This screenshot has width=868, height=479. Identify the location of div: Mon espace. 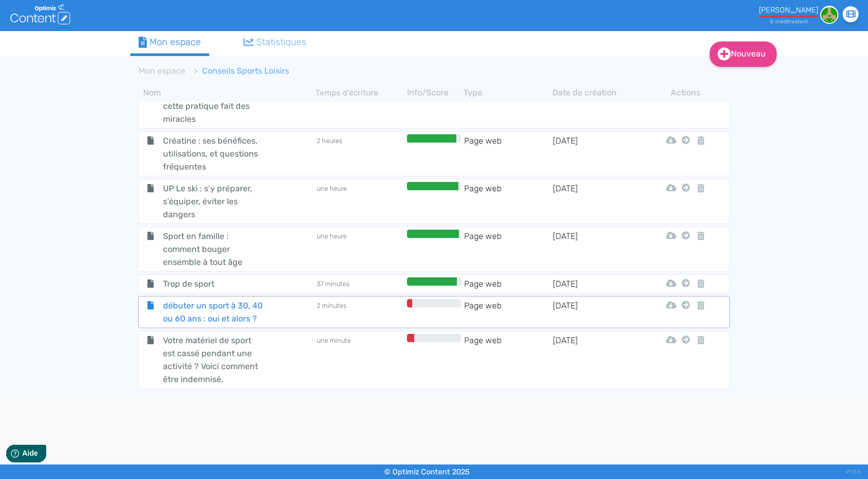
(170, 42).